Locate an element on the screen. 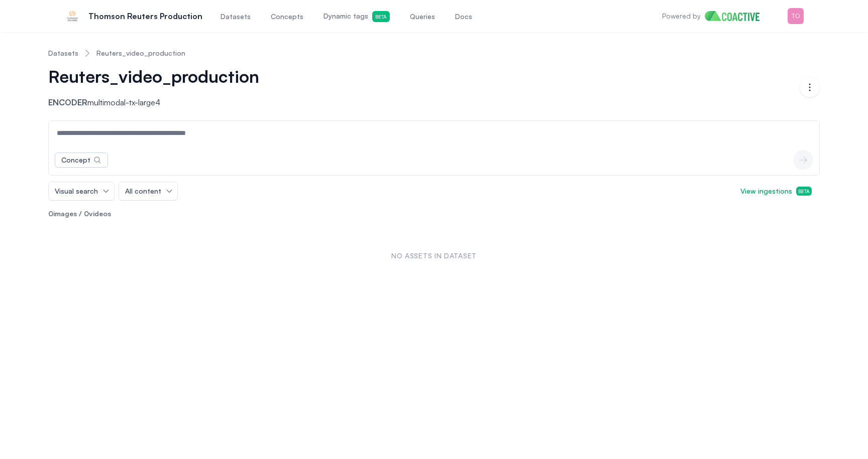 The image size is (868, 459). img: Thomson Reuters Production is located at coordinates (72, 16).